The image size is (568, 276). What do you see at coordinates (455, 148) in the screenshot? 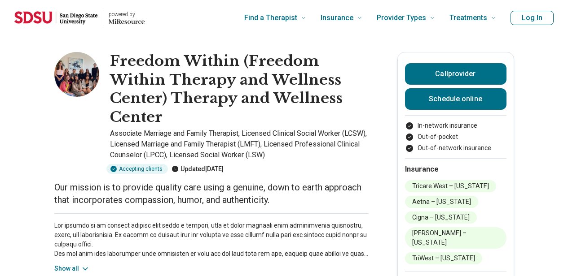
I see `li: Out-of-network insurance` at bounding box center [455, 148].